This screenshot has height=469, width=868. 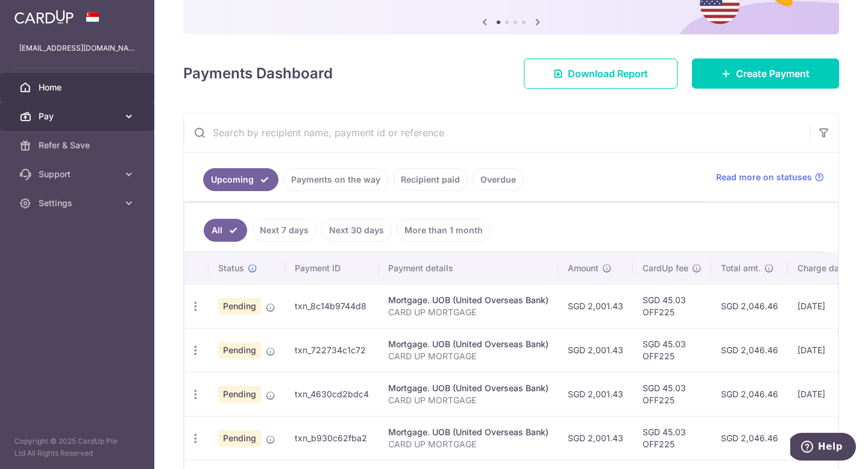 I want to click on span: Refer & Save, so click(x=79, y=146).